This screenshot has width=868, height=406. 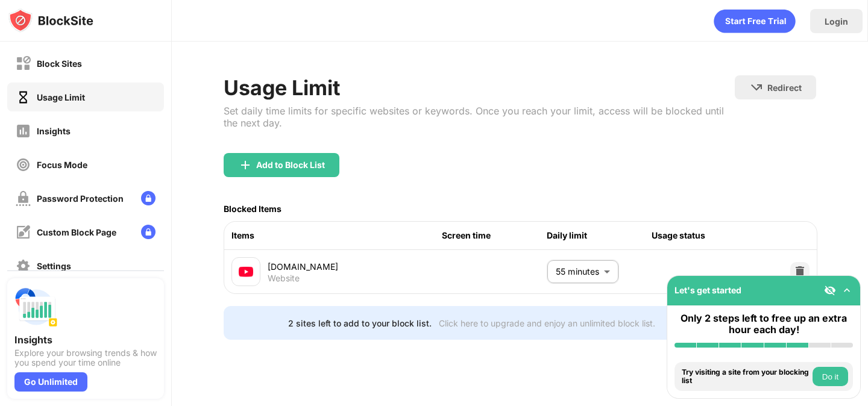 I want to click on div: Only 2 steps left to free up an extra hour each day!, so click(x=764, y=324).